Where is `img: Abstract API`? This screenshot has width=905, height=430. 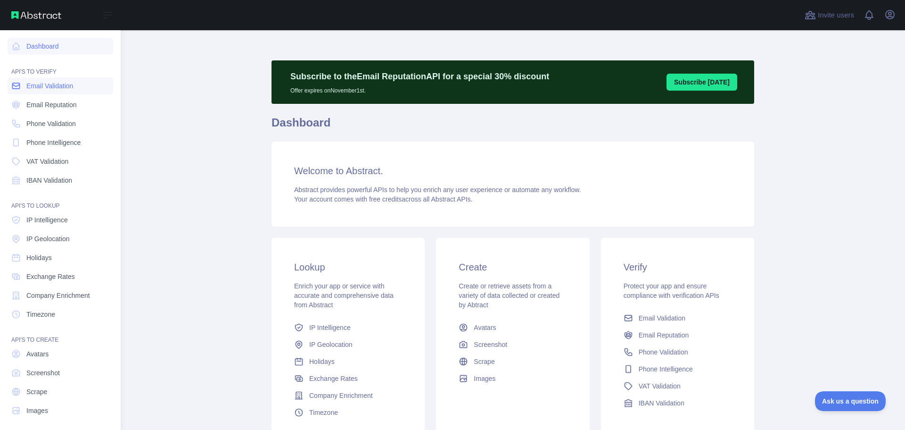
img: Abstract API is located at coordinates (36, 15).